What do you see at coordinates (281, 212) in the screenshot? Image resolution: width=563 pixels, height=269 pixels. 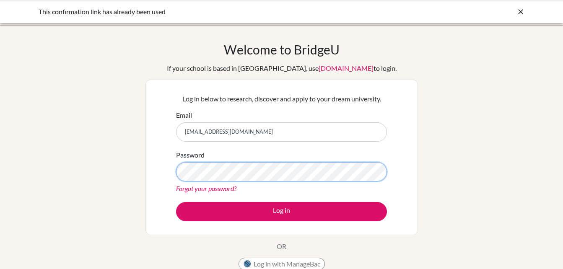 I see `button: Log in` at bounding box center [281, 212].